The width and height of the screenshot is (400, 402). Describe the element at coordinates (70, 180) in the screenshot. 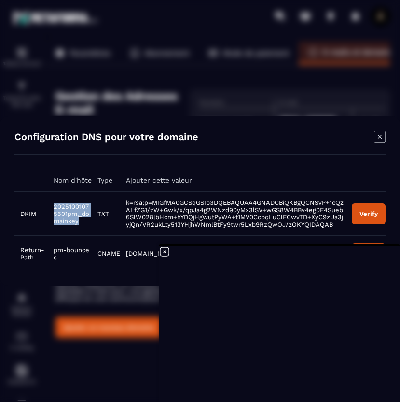

I see `th: Nom d'hôte` at that location.